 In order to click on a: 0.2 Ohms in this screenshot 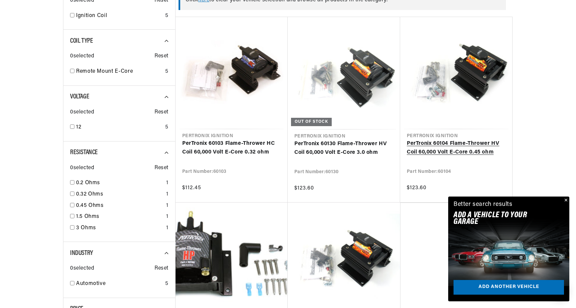, I will do `click(120, 183)`.